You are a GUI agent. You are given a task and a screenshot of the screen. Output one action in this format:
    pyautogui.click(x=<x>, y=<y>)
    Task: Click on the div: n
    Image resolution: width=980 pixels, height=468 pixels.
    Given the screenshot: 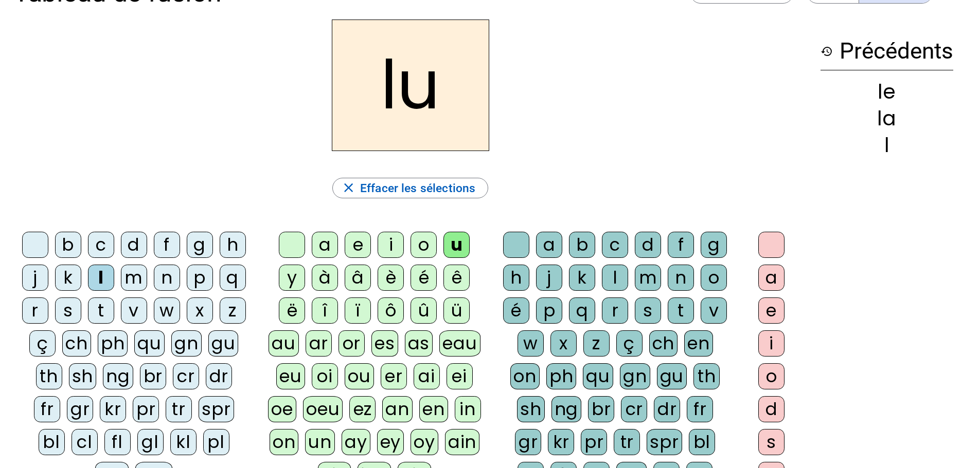 What is the action you would take?
    pyautogui.click(x=680, y=278)
    